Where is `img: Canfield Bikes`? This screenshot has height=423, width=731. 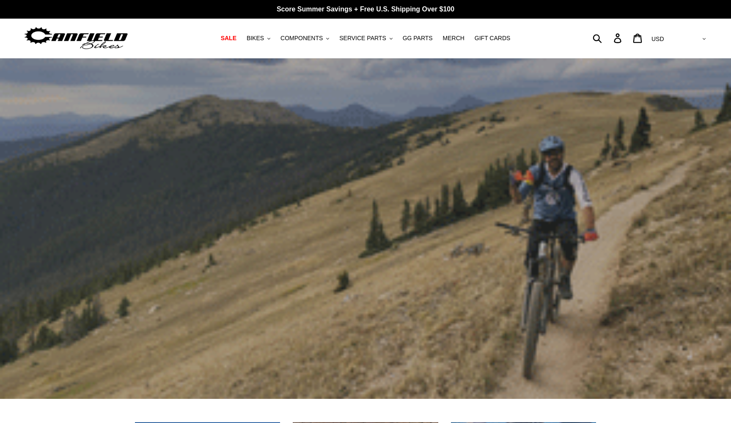 img: Canfield Bikes is located at coordinates (76, 38).